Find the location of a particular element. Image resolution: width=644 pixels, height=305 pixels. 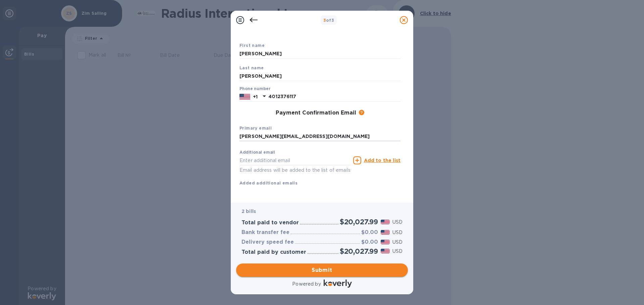

b: Last name is located at coordinates (251, 68).